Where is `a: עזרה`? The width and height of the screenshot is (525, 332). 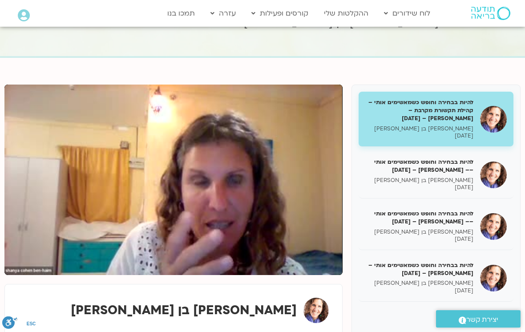
a: עזרה is located at coordinates (223, 13).